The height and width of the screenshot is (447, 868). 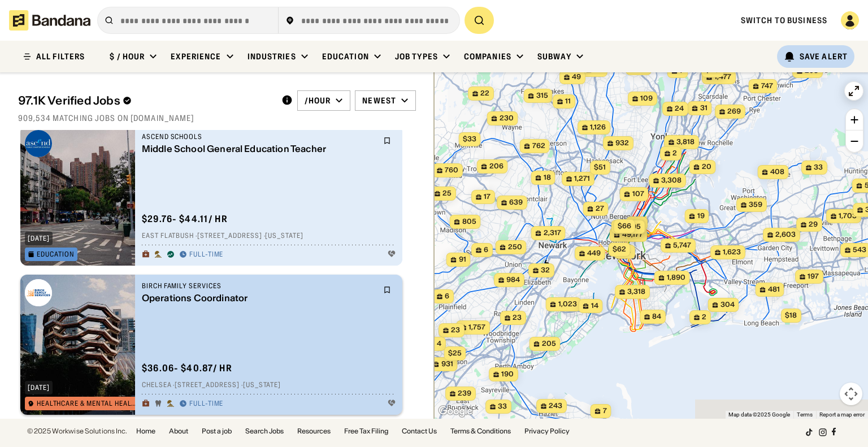 What do you see at coordinates (657, 317) in the screenshot?
I see `span: 84` at bounding box center [657, 317].